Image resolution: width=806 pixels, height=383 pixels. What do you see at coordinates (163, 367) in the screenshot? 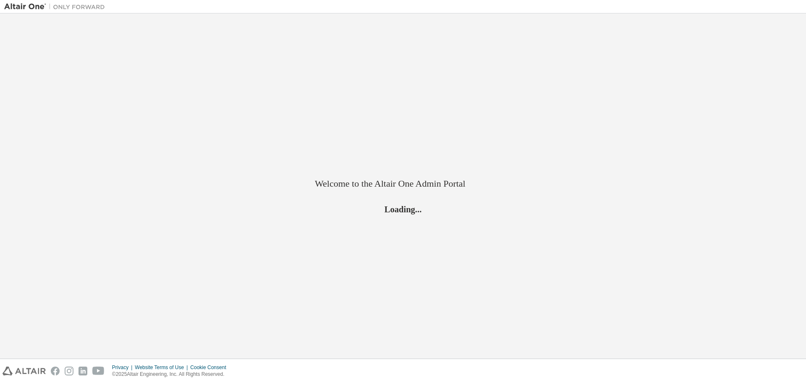
I see `div: Website Terms of Use` at bounding box center [163, 367].